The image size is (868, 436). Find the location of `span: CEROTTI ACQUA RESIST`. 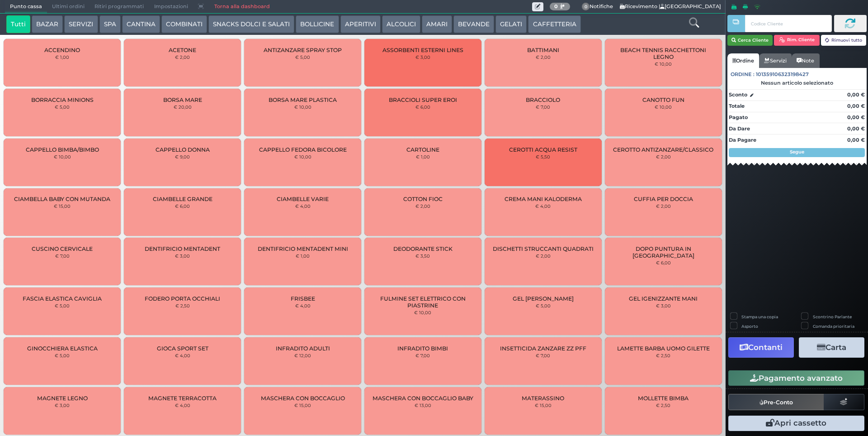

span: CEROTTI ACQUA RESIST is located at coordinates (543, 149).